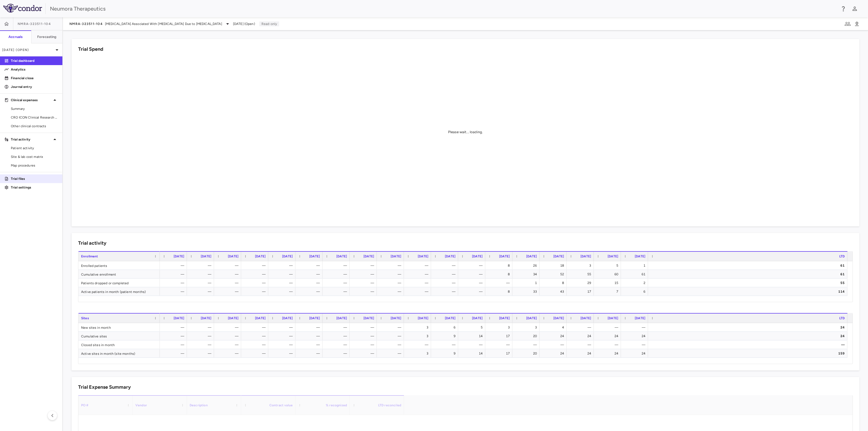  What do you see at coordinates (749, 274) in the screenshot?
I see `div: 61` at bounding box center [749, 274].